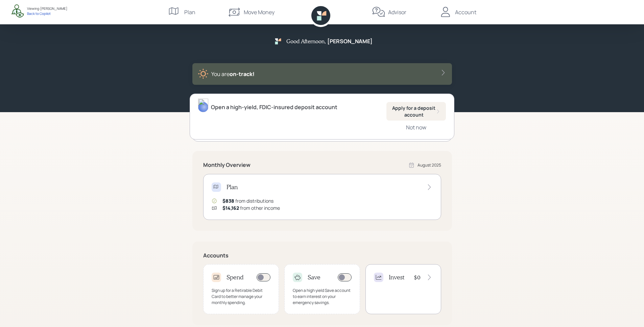 This screenshot has width=644, height=327. I want to click on h4: Spend, so click(235, 277).